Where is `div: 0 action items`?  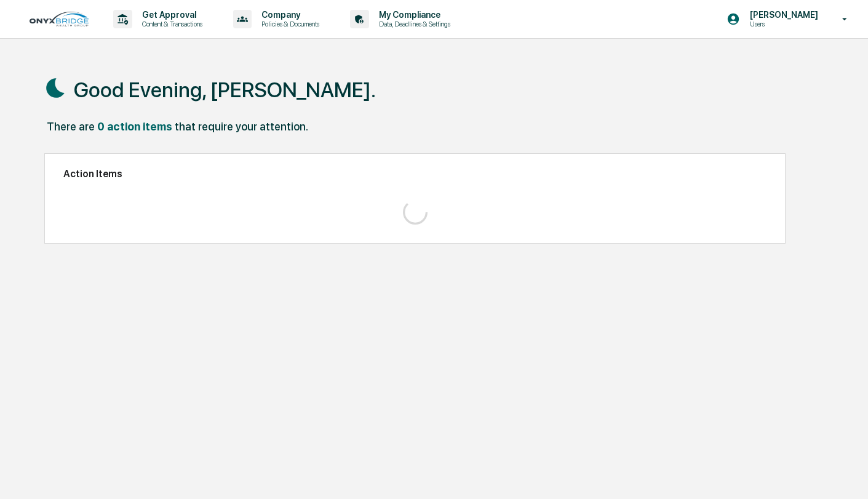 div: 0 action items is located at coordinates (135, 126).